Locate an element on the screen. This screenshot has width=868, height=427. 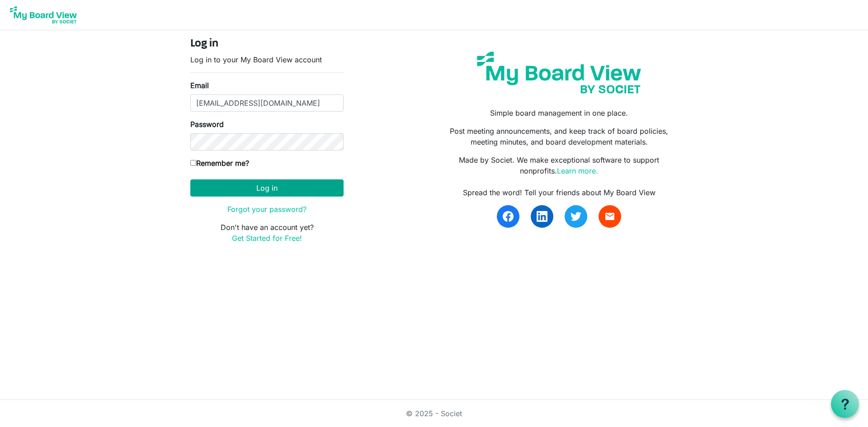
p: Log in to your My Board View account is located at coordinates (267, 60).